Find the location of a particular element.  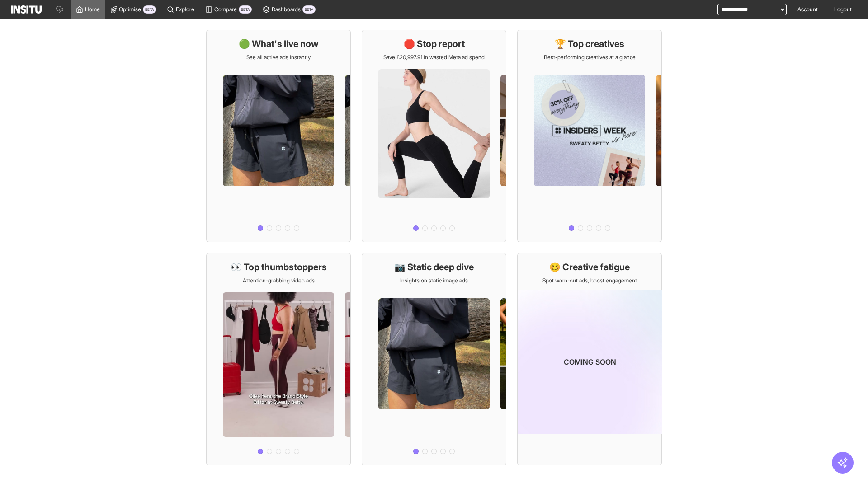

p: Insights on static image ads is located at coordinates (434, 281).